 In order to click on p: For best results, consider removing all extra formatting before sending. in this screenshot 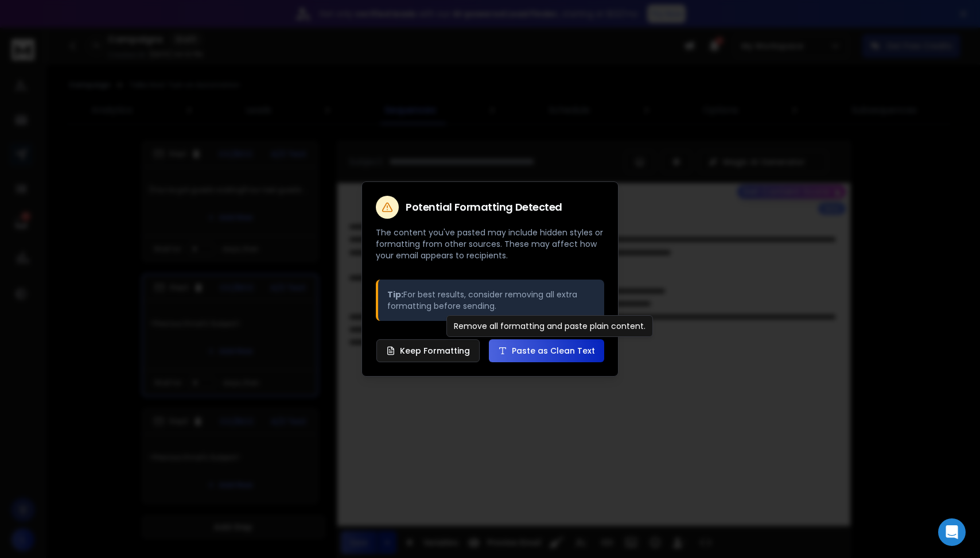, I will do `click(491, 300)`.